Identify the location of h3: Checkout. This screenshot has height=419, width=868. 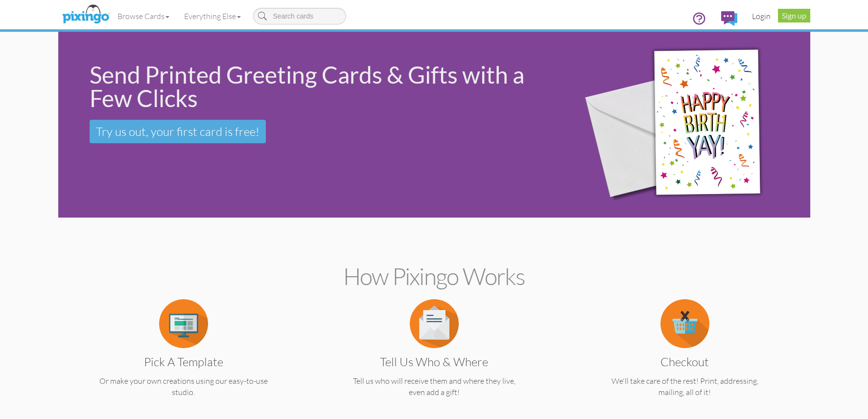
(685, 362).